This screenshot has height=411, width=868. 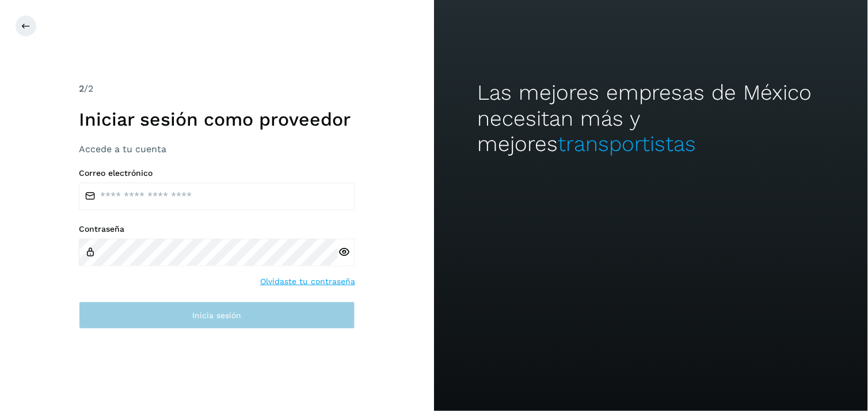 What do you see at coordinates (217, 315) in the screenshot?
I see `span: Inicia sesión` at bounding box center [217, 315].